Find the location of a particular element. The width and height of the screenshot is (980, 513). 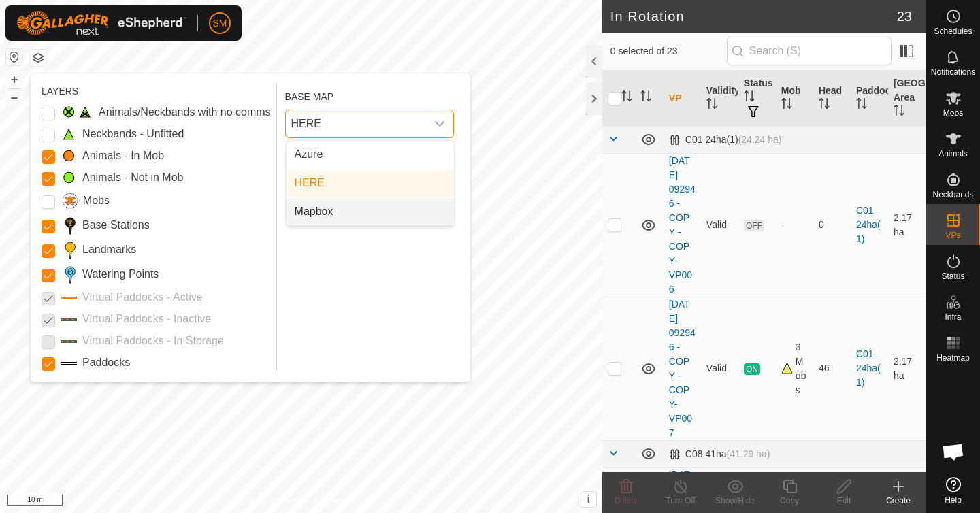

button: Map Layers is located at coordinates (38, 58).